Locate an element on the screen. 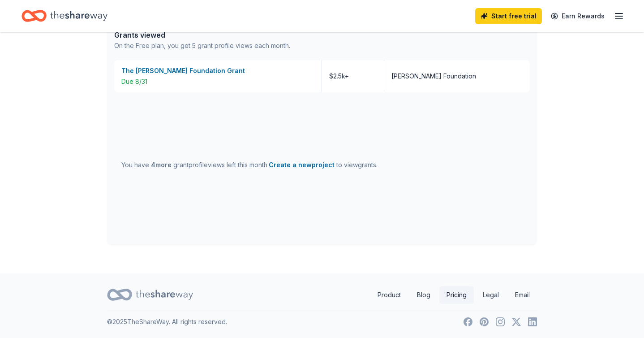 The width and height of the screenshot is (644, 338). a: Home is located at coordinates (65, 16).